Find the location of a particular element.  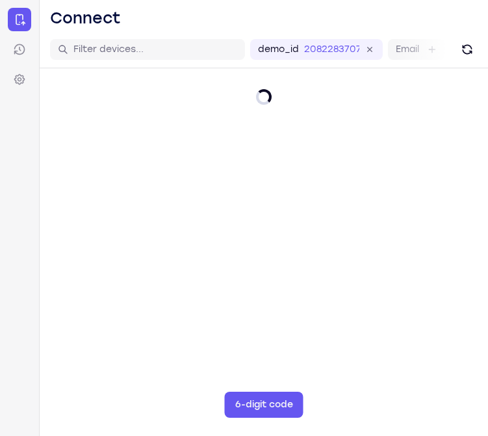

a: Sessions is located at coordinates (20, 49).